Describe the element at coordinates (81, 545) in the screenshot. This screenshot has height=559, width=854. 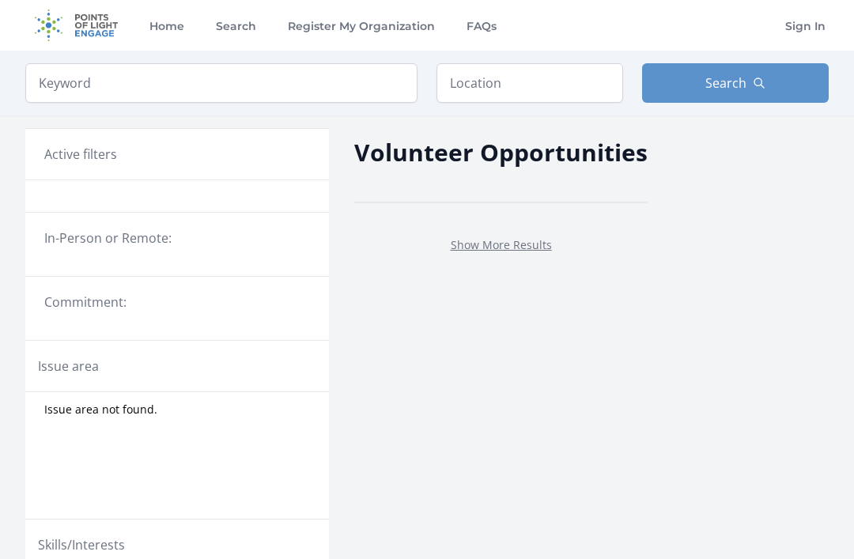
I see `legend: Skills/Interests` at that location.